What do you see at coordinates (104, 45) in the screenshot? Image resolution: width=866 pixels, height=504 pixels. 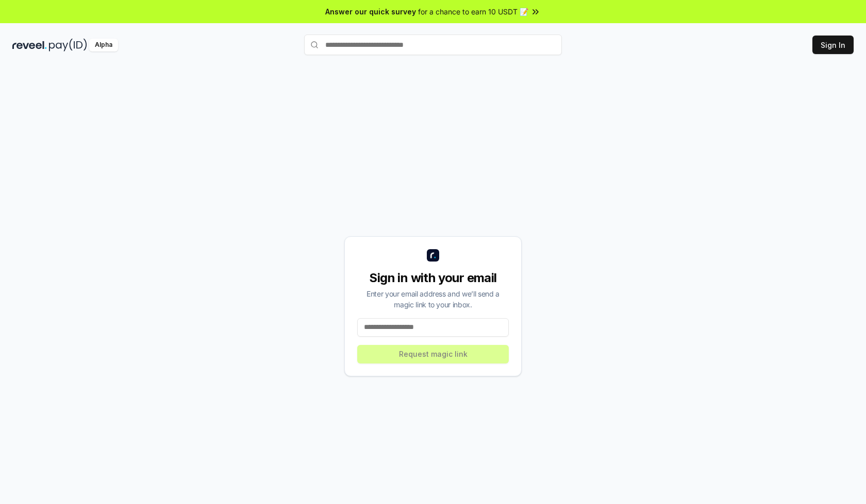 I see `div: Alpha` at bounding box center [104, 45].